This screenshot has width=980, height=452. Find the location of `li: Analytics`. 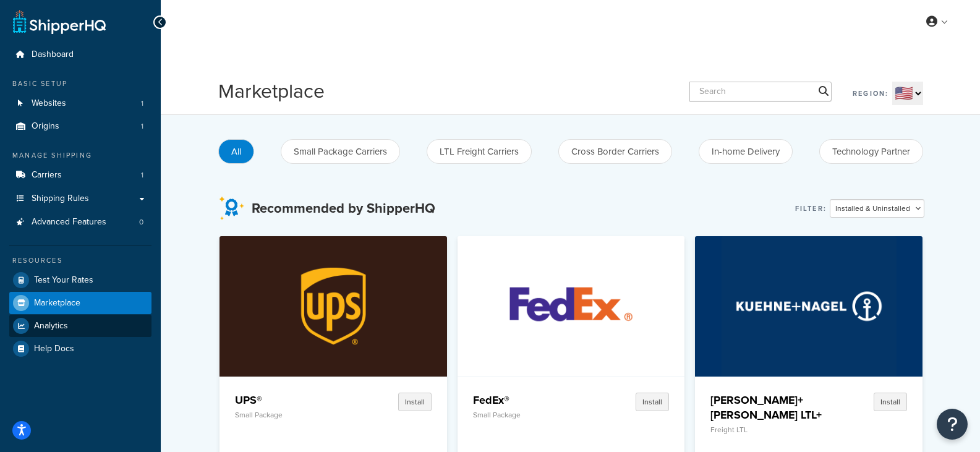

li: Analytics is located at coordinates (80, 326).